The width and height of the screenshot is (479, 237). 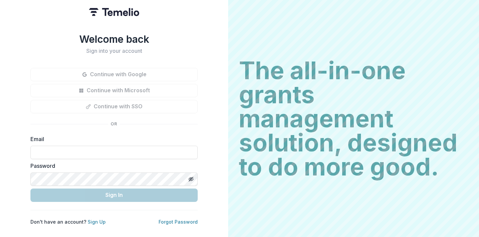 I want to click on h2: Sign into your account, so click(x=114, y=51).